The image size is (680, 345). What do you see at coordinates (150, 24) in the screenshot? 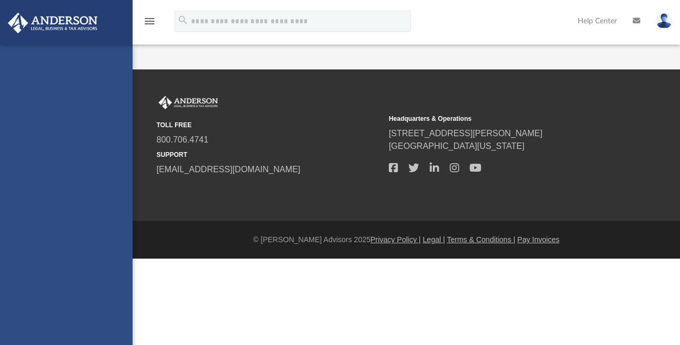
I see `a: menu` at bounding box center [150, 24].